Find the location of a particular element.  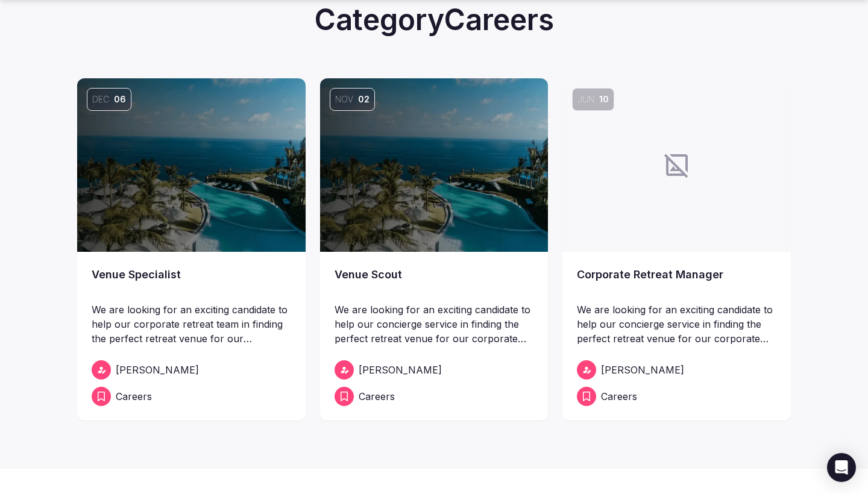

span: Nov is located at coordinates (344, 100).